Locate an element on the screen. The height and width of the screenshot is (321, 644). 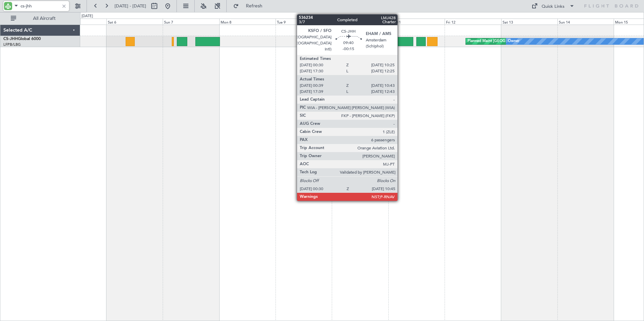
div: Wed 10 is located at coordinates (360, 22).